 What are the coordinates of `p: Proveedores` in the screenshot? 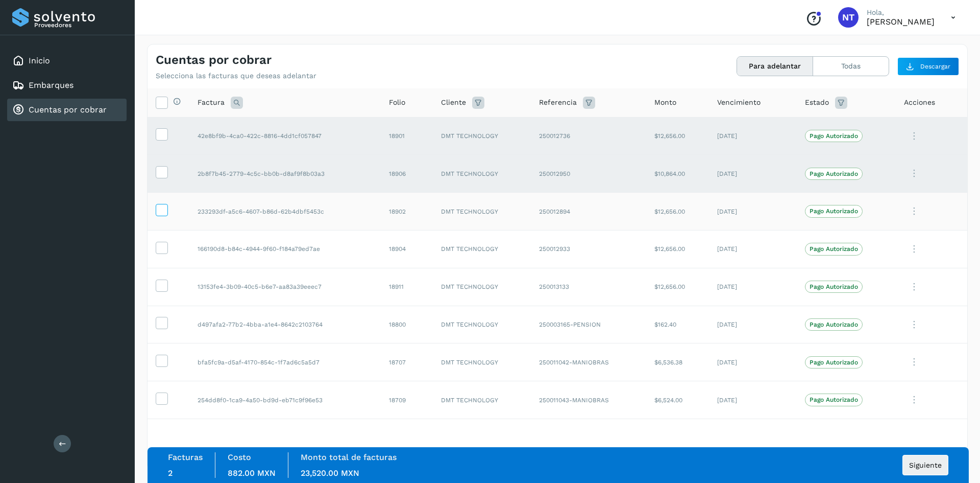 It's located at (78, 25).